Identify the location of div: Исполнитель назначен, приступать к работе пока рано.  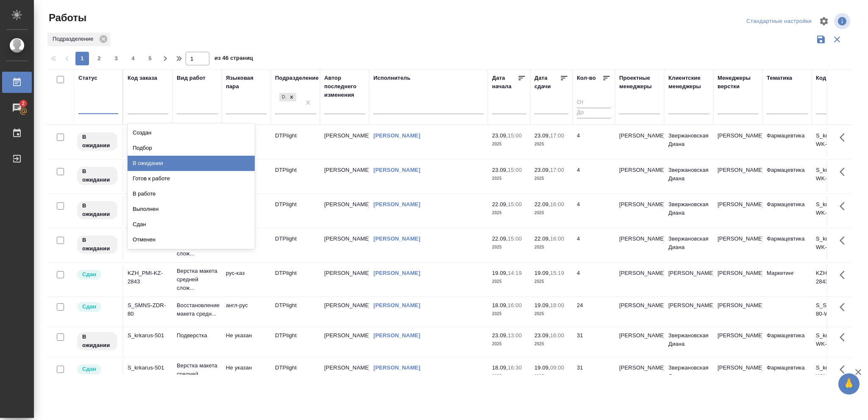
(97, 244).